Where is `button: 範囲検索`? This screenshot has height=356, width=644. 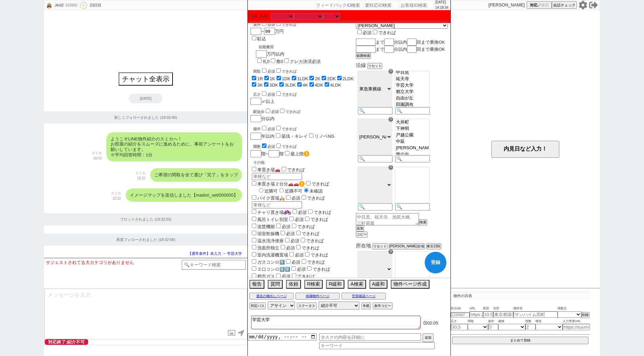 button: 範囲検索 is located at coordinates (364, 56).